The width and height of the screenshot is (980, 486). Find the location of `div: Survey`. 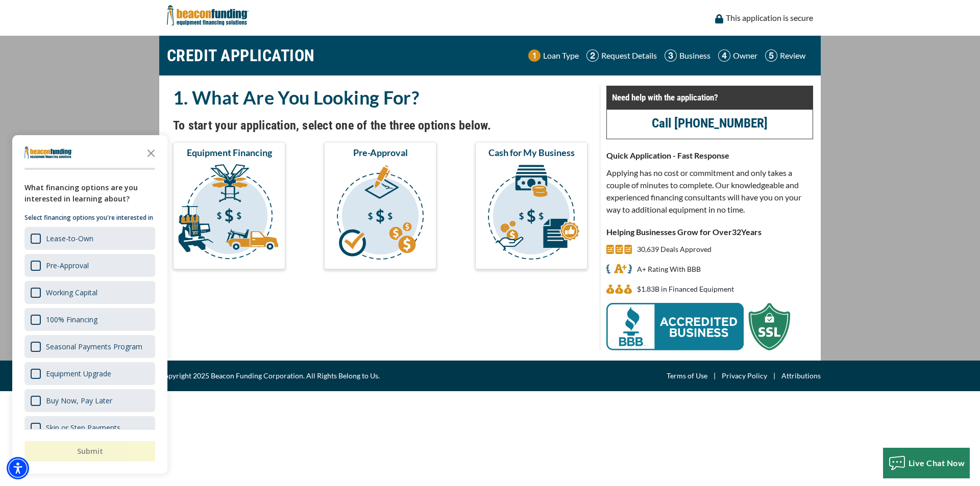

div: Survey is located at coordinates (90, 304).